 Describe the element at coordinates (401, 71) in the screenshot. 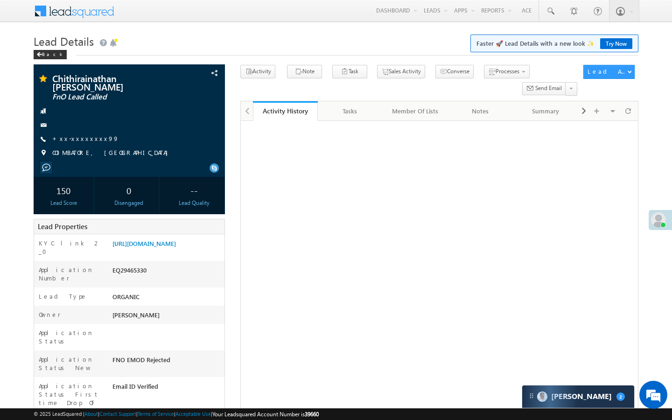

I see `button: Sales Activity` at that location.